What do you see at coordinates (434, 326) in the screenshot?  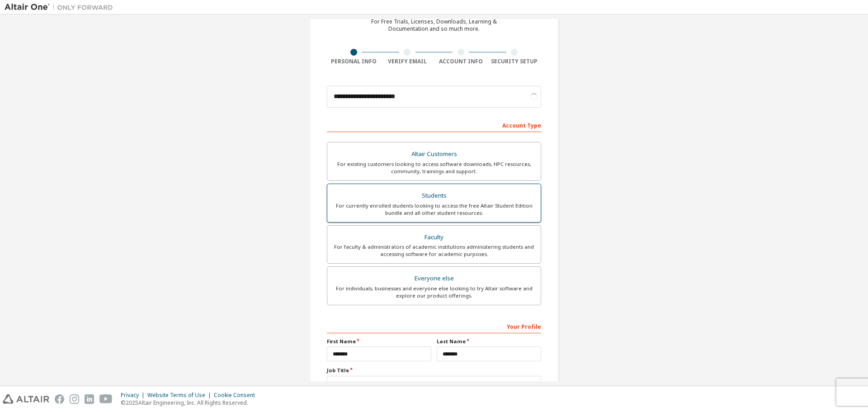 I see `div: Your Profile` at bounding box center [434, 326].